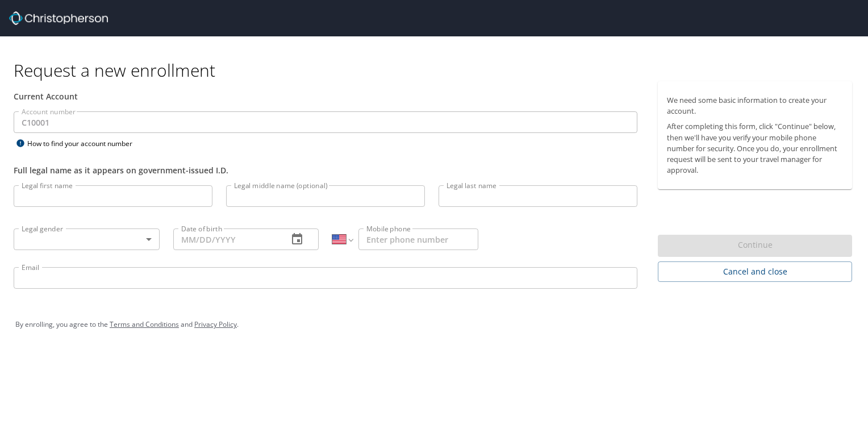 This screenshot has height=424, width=868. What do you see at coordinates (144, 324) in the screenshot?
I see `a: Terms and Conditions` at bounding box center [144, 324].